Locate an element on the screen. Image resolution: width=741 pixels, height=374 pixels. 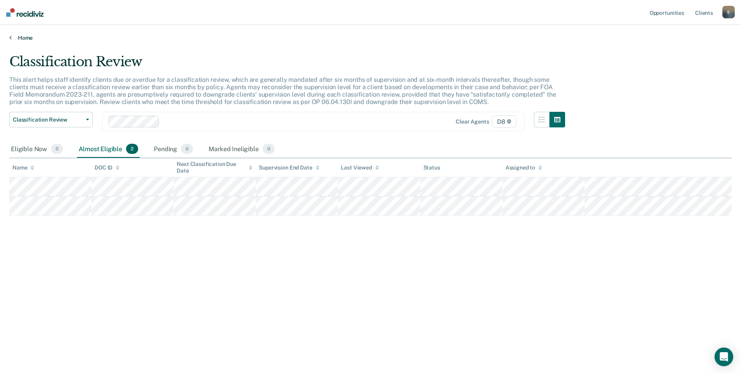
p: This alert helps staff identify clients due or overdue for a classification review, which are gen... is located at coordinates (283, 91).